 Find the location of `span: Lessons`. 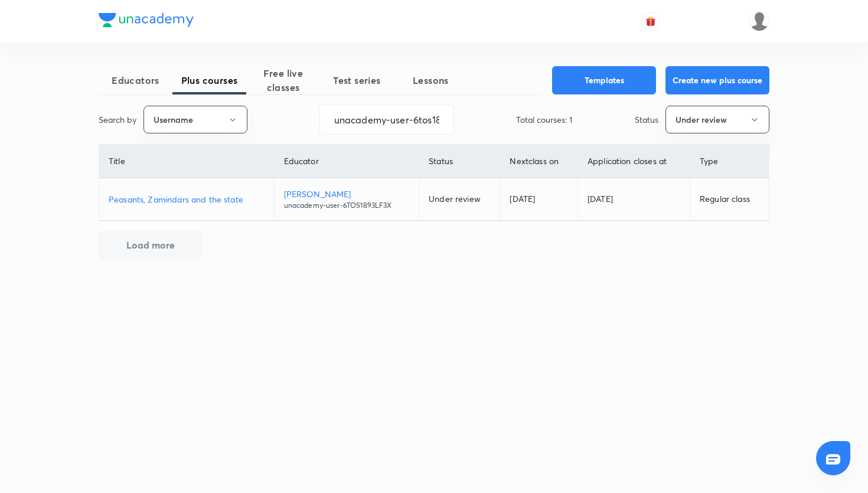

span: Lessons is located at coordinates (431, 80).